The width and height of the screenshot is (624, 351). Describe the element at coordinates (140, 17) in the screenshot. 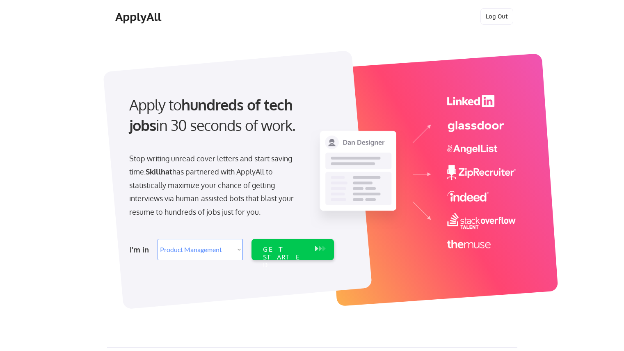

I see `div: ApplyAll` at that location.